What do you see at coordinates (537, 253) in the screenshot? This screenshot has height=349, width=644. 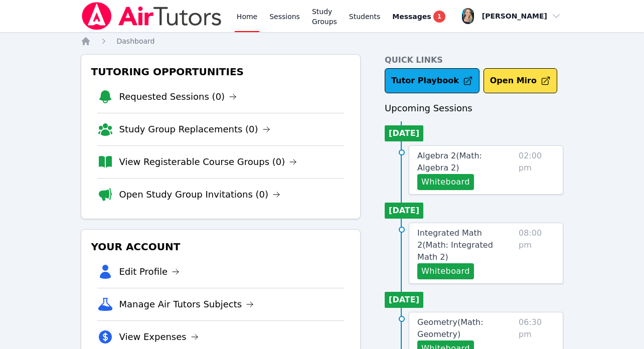 I see `span: 08:00 pm` at bounding box center [537, 253].